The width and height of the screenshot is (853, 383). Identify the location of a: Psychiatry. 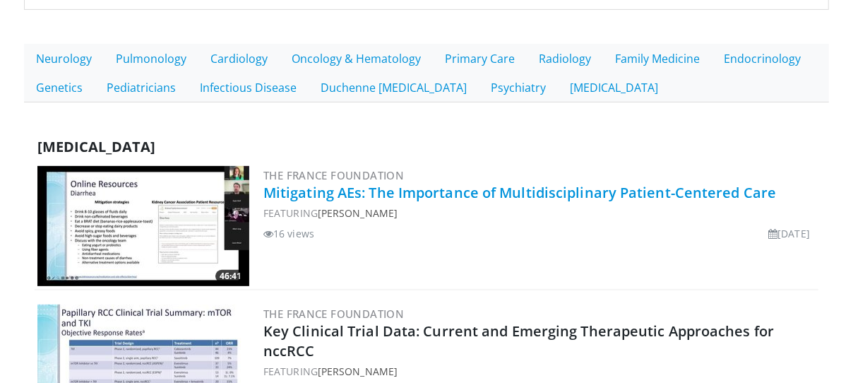
(518, 88).